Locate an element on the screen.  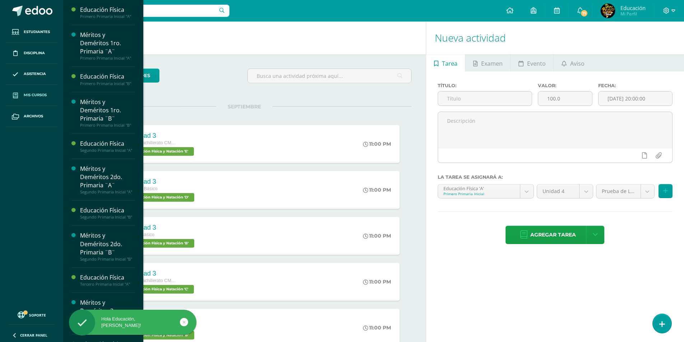
span: Educación is located at coordinates (633, 8).